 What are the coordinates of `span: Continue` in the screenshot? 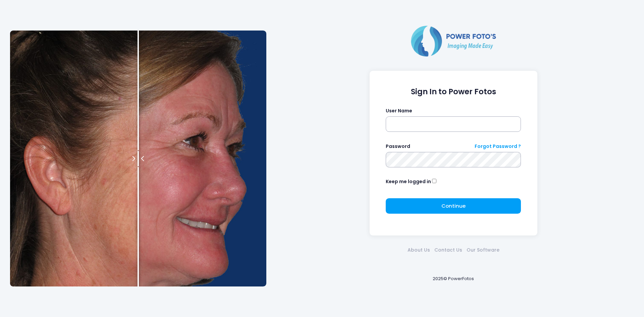 It's located at (453, 205).